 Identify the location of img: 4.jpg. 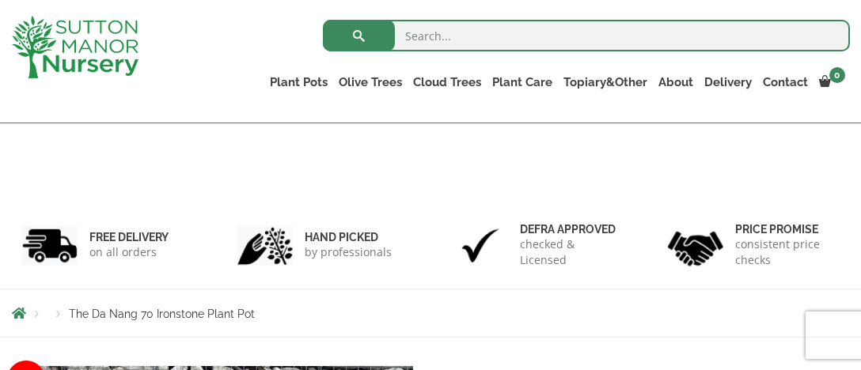
(696, 245).